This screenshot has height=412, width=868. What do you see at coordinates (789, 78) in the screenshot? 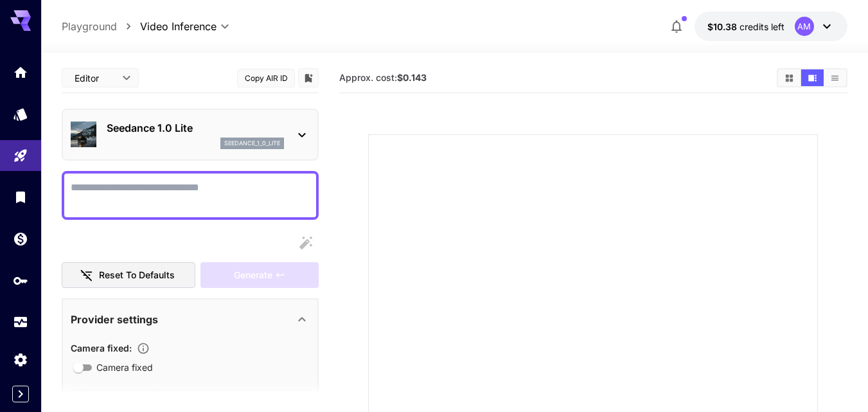
I see `button: Show media in grid view` at bounding box center [789, 78].